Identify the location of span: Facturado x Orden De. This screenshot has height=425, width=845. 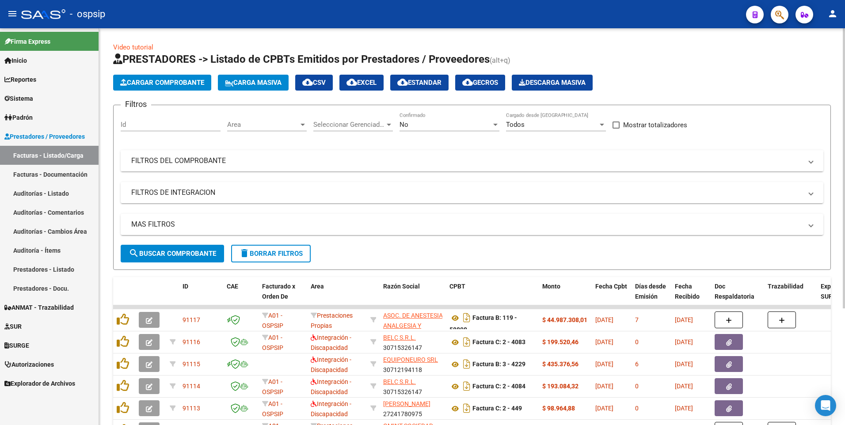
(279, 291).